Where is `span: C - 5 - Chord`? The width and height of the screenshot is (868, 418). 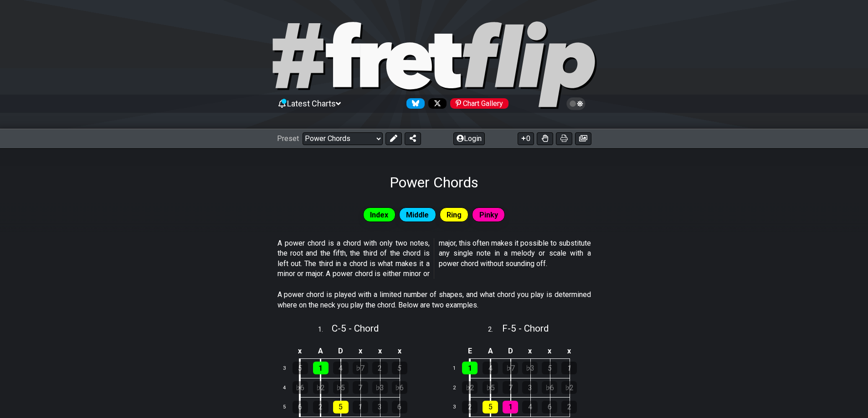 span: C - 5 - Chord is located at coordinates (355, 329).